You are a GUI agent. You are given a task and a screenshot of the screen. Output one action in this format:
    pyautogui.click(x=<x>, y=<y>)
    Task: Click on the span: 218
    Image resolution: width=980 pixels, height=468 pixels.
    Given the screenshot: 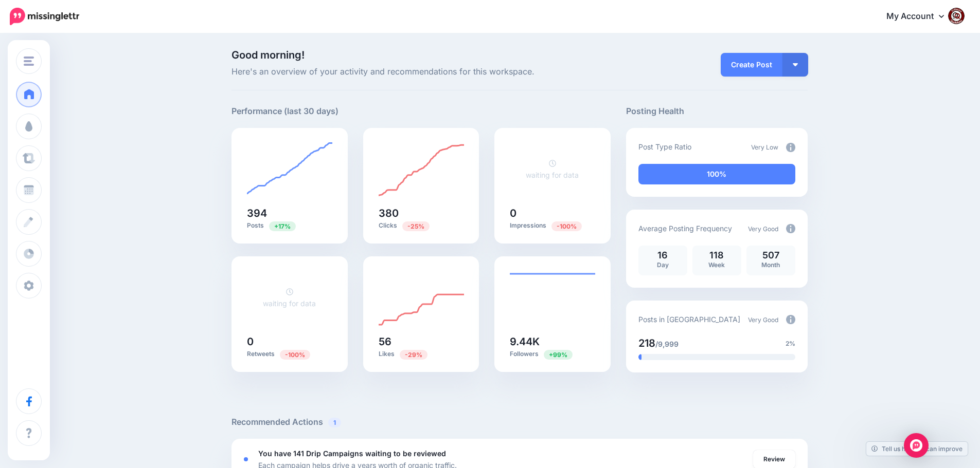 What is the action you would take?
    pyautogui.click(x=647, y=343)
    